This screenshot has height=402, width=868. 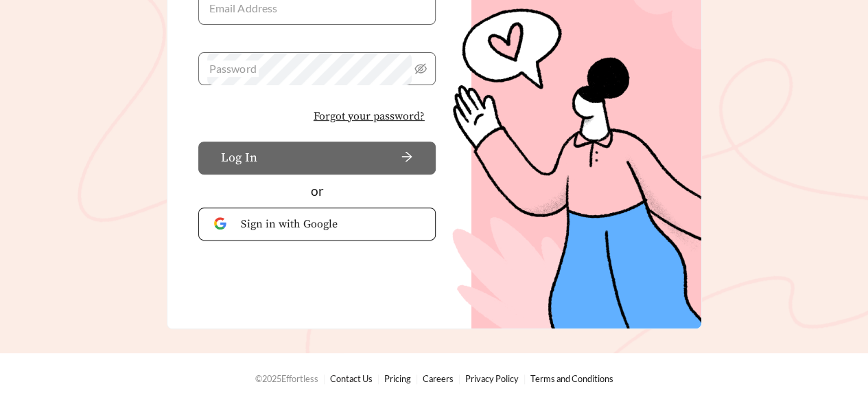 What do you see at coordinates (369, 116) in the screenshot?
I see `button: Forgot your password?` at bounding box center [369, 116].